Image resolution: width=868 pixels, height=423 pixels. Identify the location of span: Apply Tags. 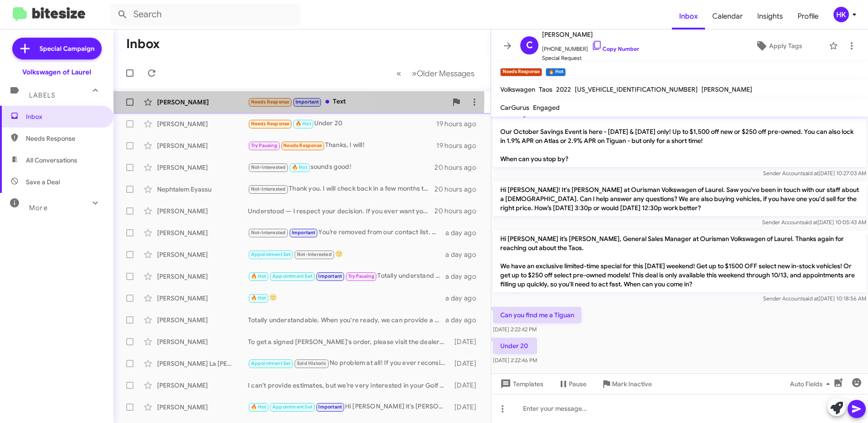
(786, 46).